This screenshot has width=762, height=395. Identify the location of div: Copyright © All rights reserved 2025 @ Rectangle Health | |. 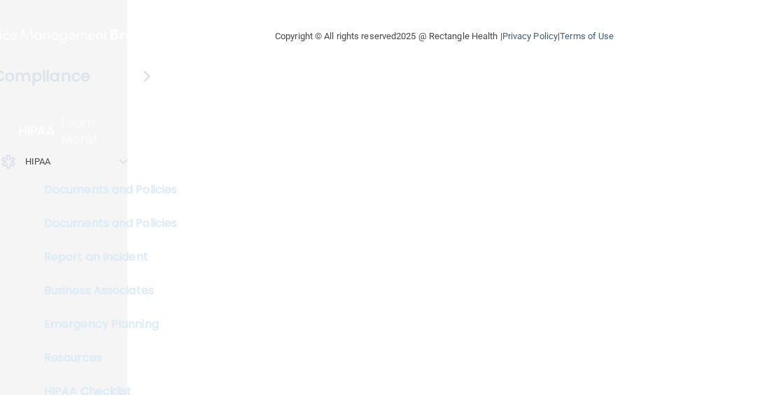
(444, 36).